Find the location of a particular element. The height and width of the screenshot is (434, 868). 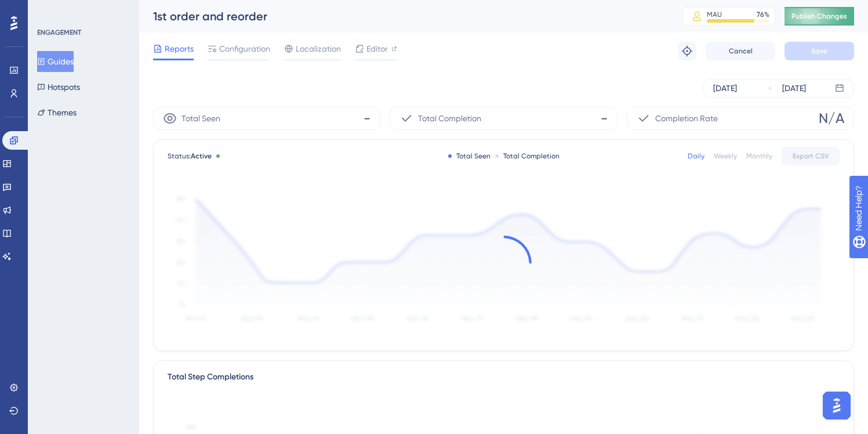

button: Guides is located at coordinates (55, 61).